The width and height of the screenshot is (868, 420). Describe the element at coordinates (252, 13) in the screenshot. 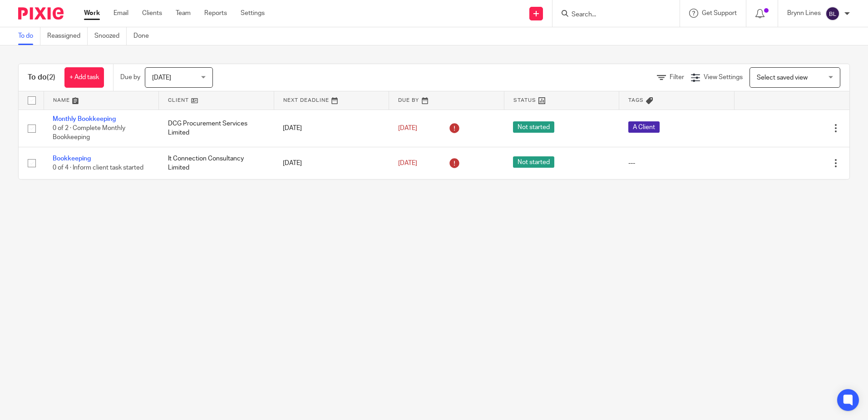

I see `a: Settings` at that location.